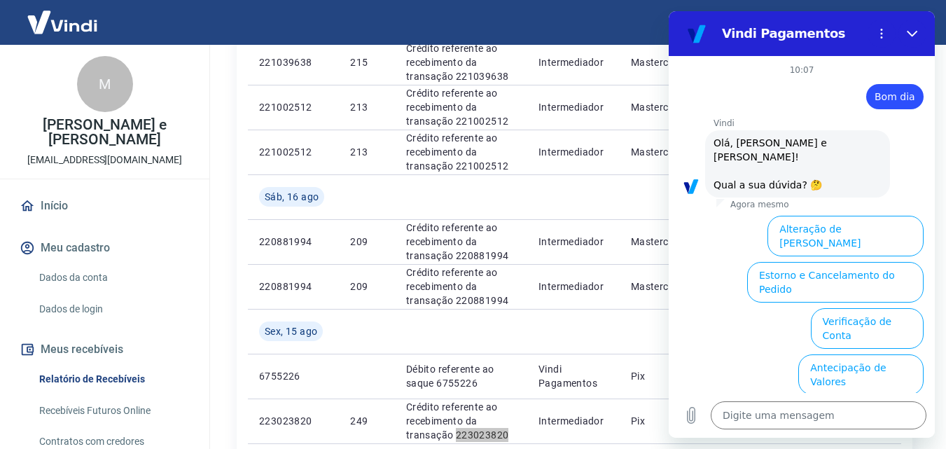 The image size is (946, 449). I want to click on p: 223023820, so click(293, 421).